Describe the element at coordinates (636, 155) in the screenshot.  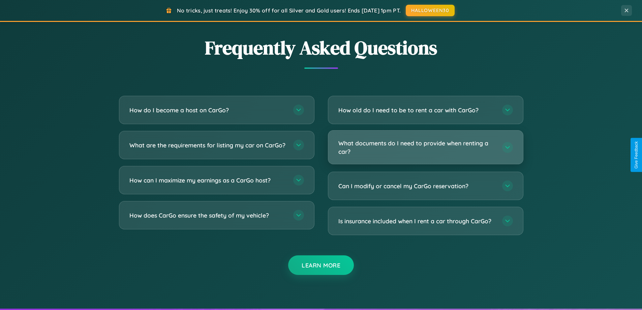
I see `div: Give Feedback` at that location.